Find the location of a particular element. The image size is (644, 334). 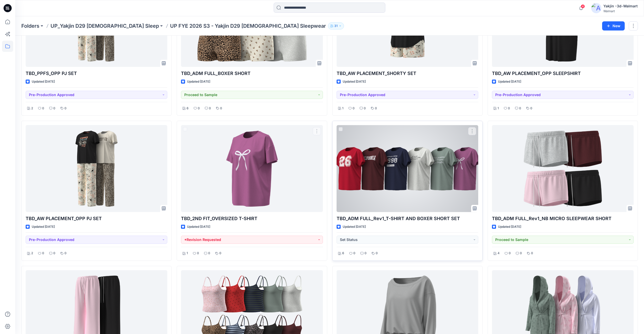

p: TBD_PPFS_OPP PJ SET is located at coordinates (96, 73).